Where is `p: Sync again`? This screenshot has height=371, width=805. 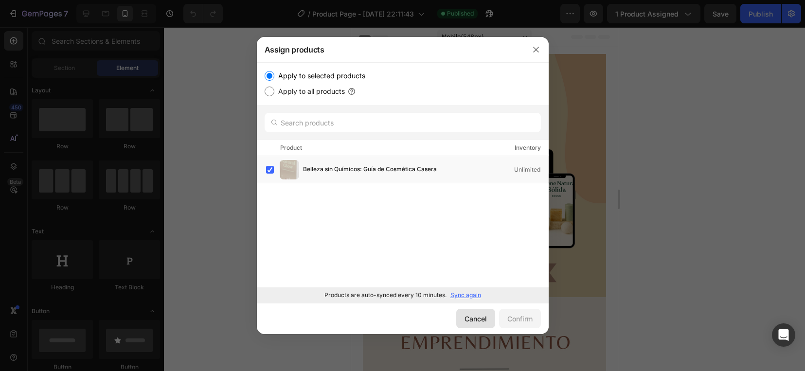 p: Sync again is located at coordinates (466, 295).